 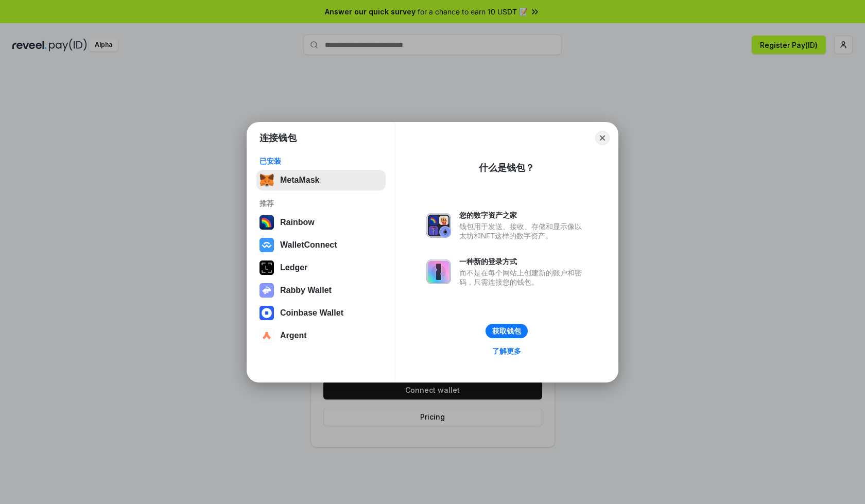 I want to click on img: svg+xml,%3Csvg%20fill%3D%22none%22%20height%3D%2233%22%20viewBox%3D%220%200%2035%2033%22%20width%..., so click(x=267, y=180).